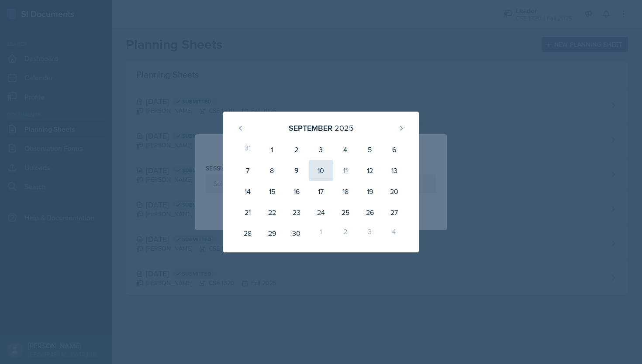  What do you see at coordinates (321, 192) in the screenshot?
I see `div: 17` at bounding box center [321, 192].